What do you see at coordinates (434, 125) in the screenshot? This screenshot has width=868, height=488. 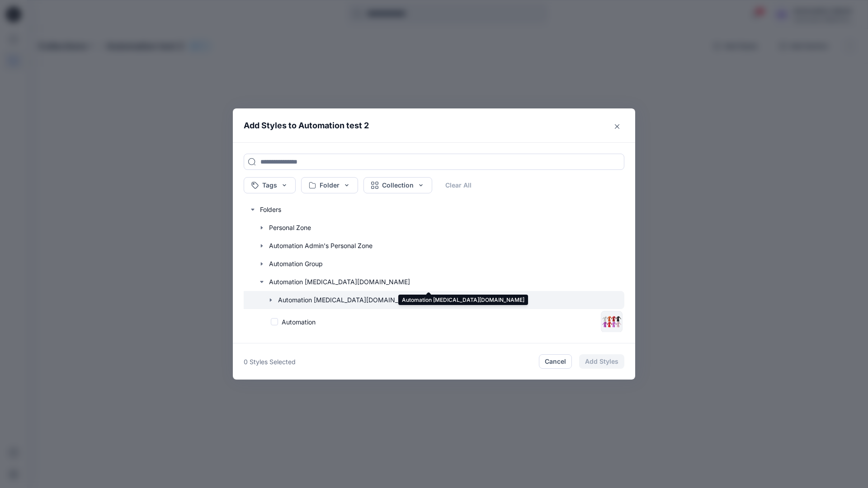 I see `header: Add Styles to Automation test 2` at bounding box center [434, 125].